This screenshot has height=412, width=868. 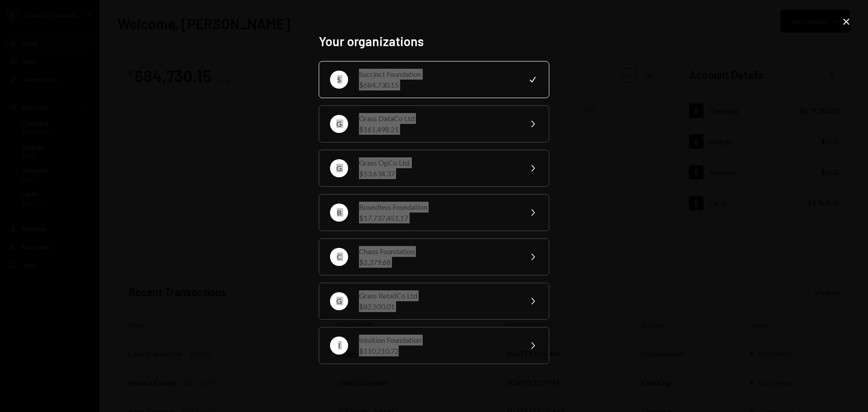 I want to click on div: $53,634.37, so click(x=438, y=174).